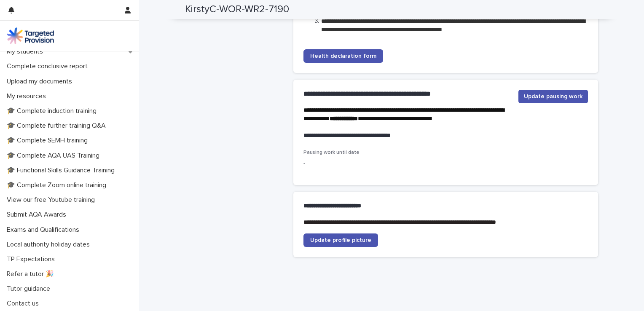 The image size is (644, 311). I want to click on p: Contact us, so click(24, 303).